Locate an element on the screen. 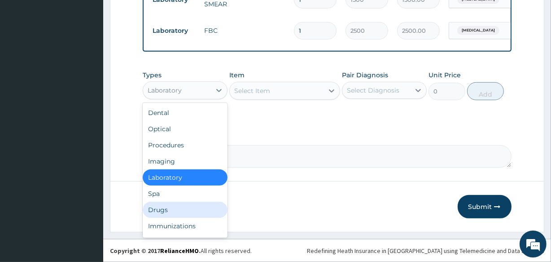 Image resolution: width=551 pixels, height=262 pixels. button: Add is located at coordinates (486, 91).